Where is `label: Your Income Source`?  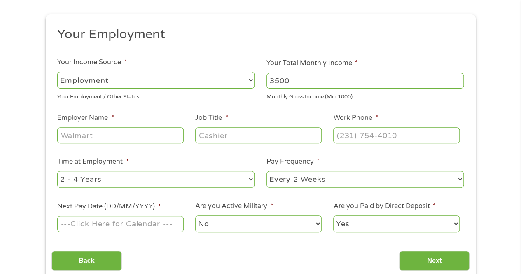
label: Your Income Source is located at coordinates (92, 62).